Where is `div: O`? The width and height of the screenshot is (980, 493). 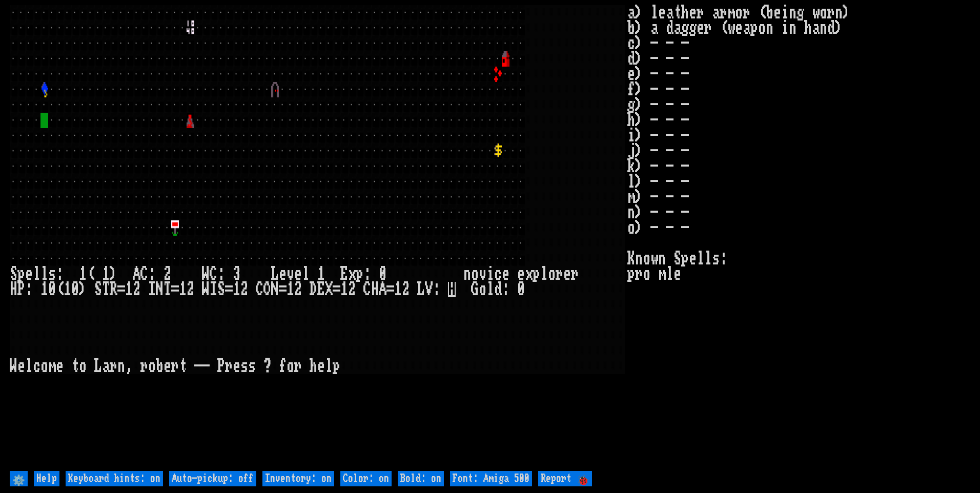
div: O is located at coordinates (267, 290).